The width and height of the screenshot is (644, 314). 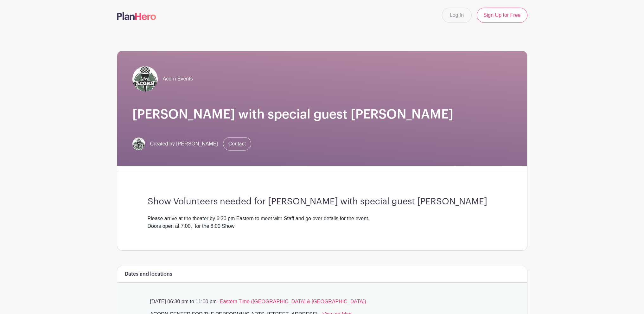 What do you see at coordinates (178, 79) in the screenshot?
I see `span: Acorn Events` at bounding box center [178, 79].